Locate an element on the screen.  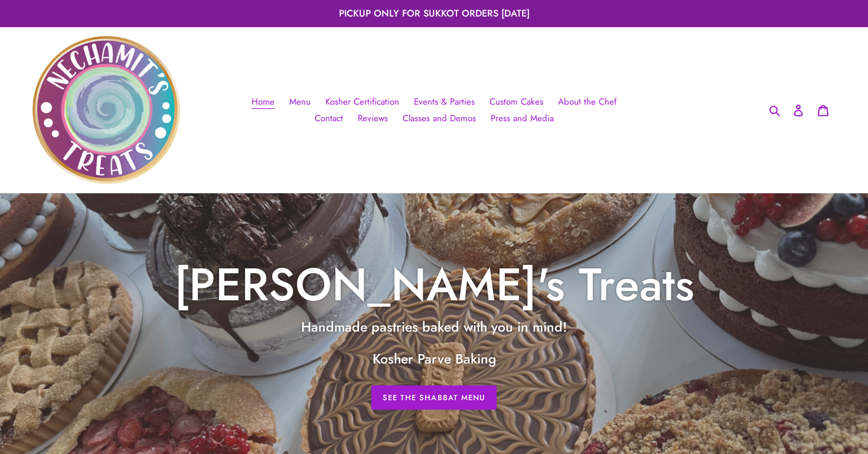
span: Press and Media is located at coordinates (522, 118).